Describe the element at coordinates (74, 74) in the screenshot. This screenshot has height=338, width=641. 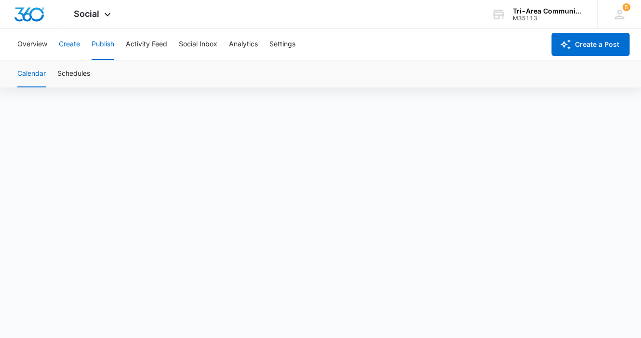
I see `button: Schedules` at that location.